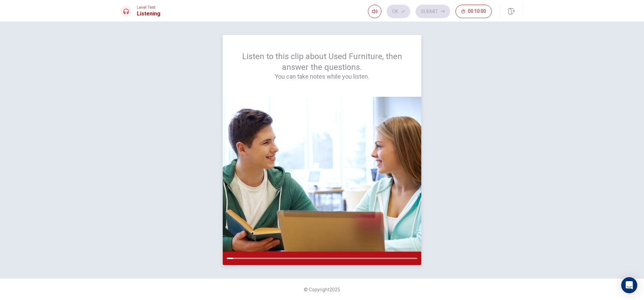 This screenshot has width=644, height=300. Describe the element at coordinates (322, 76) in the screenshot. I see `h4: You can take notes while you listen.` at that location.